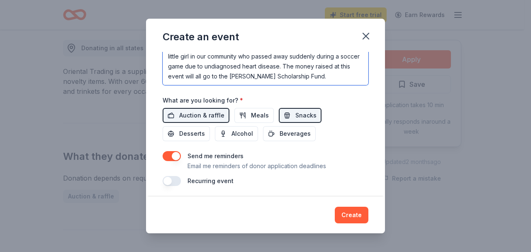 The height and width of the screenshot is (252, 531). Describe the element at coordinates (300, 115) in the screenshot. I see `button: Snacks` at that location.